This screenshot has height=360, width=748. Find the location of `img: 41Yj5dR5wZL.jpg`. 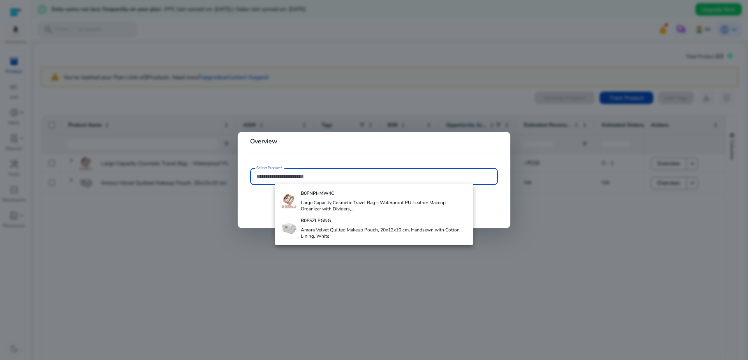

img: 41Yj5dR5wZL.jpg is located at coordinates (289, 228).